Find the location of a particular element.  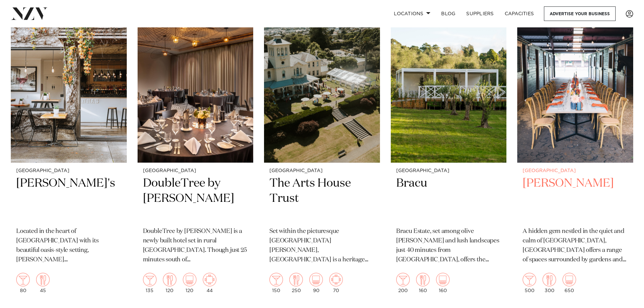

div: 200 is located at coordinates (403, 283).